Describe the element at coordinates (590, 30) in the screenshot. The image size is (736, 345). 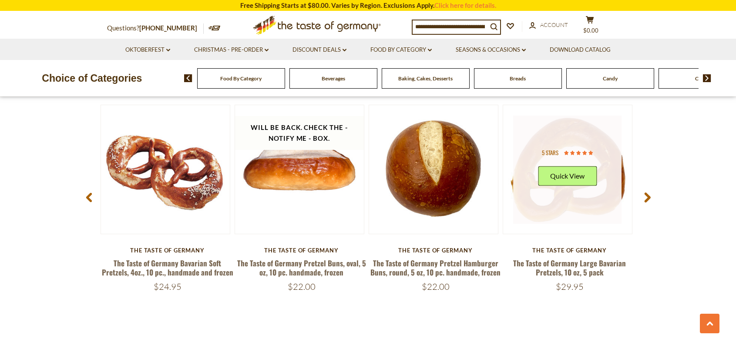
I see `span: $0.00` at that location.